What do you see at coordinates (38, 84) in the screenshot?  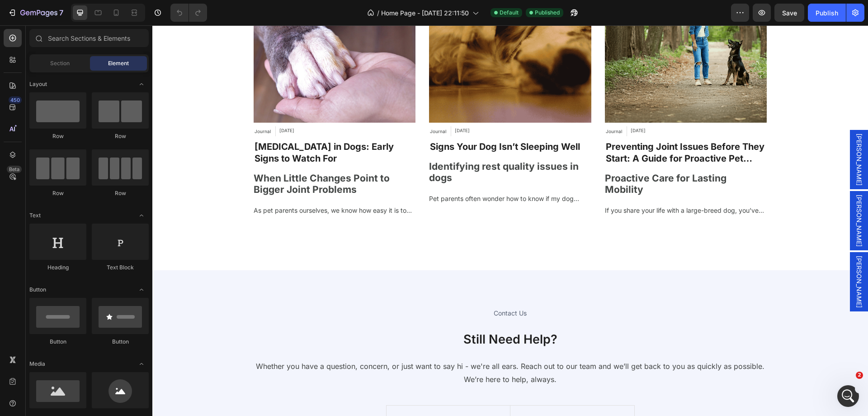 I see `span: Layout` at bounding box center [38, 84].